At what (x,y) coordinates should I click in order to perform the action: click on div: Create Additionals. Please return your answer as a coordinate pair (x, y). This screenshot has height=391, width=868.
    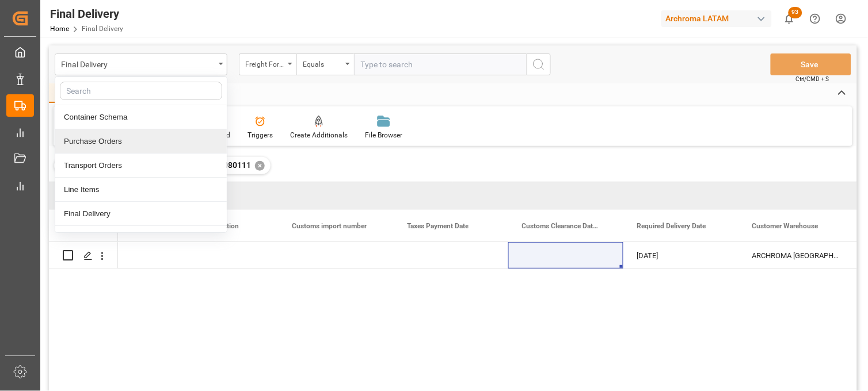
    Looking at the image, I should click on (319, 135).